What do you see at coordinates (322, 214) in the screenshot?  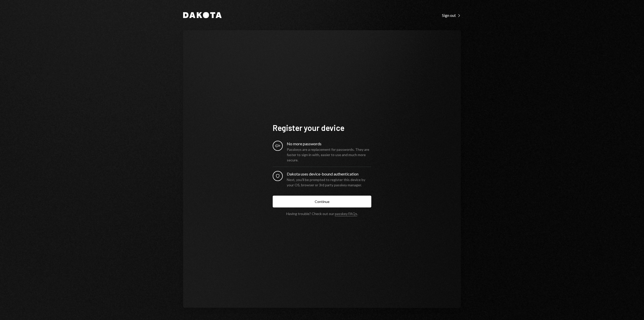 I see `div: Having trouble? Check out our .` at bounding box center [322, 214].